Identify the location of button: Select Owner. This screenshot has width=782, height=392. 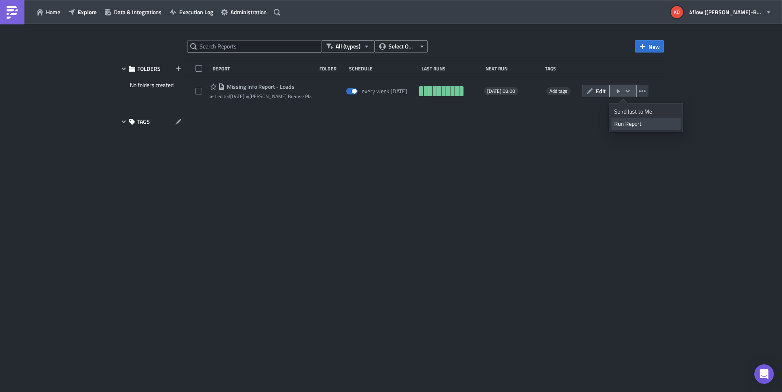
(401, 46).